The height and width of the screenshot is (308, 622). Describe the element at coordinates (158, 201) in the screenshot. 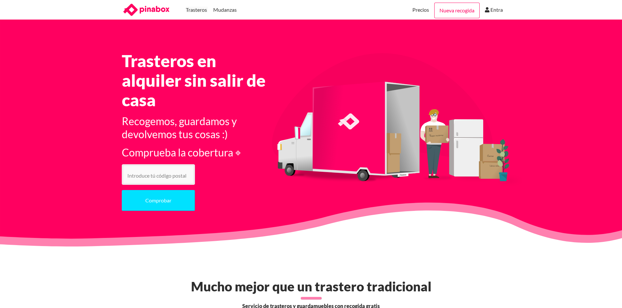

I see `button: Comprobar` at that location.